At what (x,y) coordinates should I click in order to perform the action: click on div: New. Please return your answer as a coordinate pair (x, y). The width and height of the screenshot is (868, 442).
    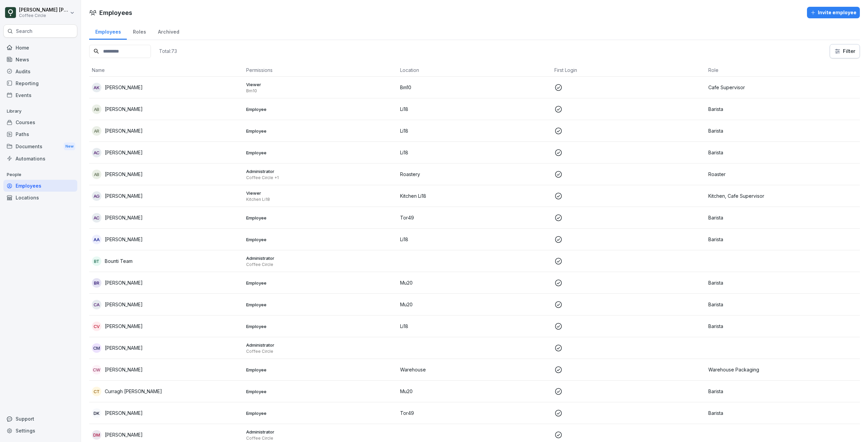
    Looking at the image, I should click on (69, 146).